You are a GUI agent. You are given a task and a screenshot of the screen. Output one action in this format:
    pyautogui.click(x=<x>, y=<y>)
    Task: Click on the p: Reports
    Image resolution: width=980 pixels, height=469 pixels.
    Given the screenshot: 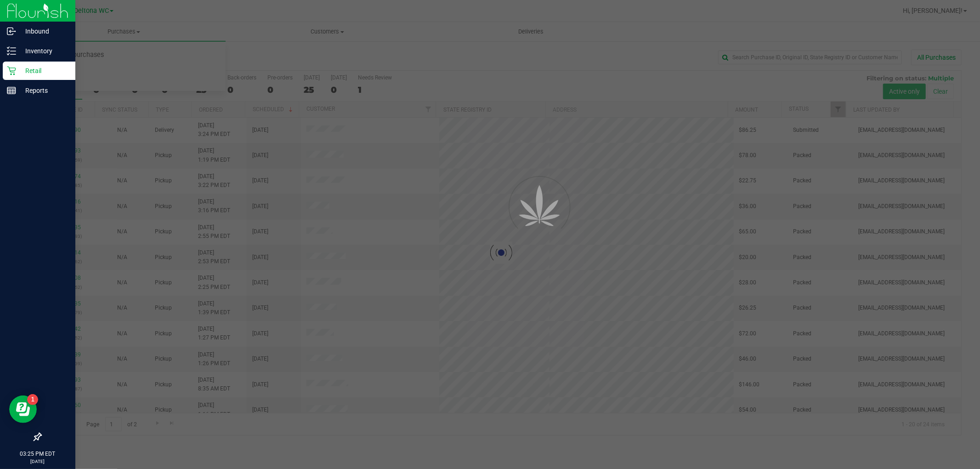 What is the action you would take?
    pyautogui.click(x=44, y=90)
    